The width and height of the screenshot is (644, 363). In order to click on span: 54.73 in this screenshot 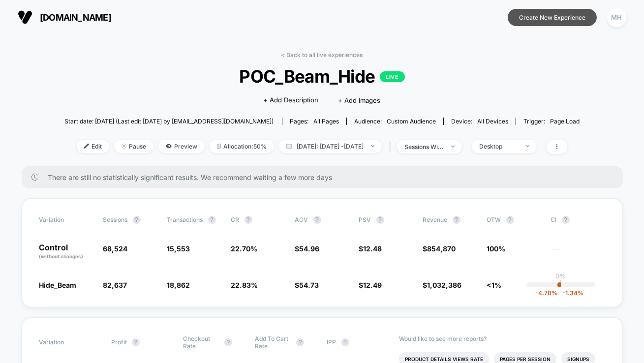, I will do `click(309, 284)`.